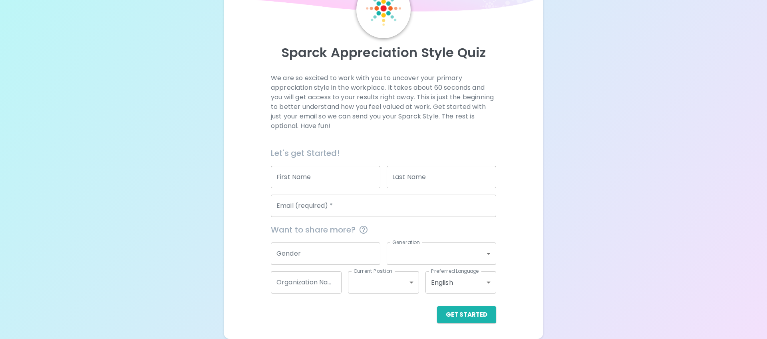 The height and width of the screenshot is (339, 767). I want to click on svg: This information is completely confidential and only used for aggregated appreciation studies at ..., so click(363, 230).